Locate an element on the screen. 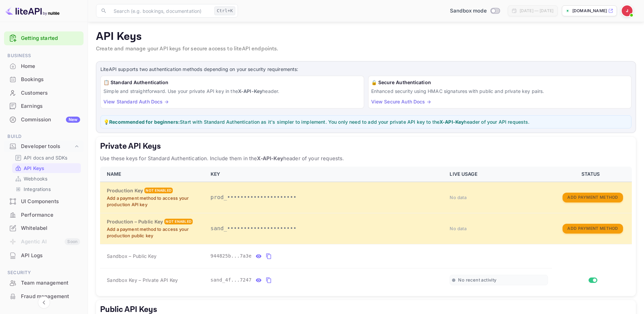 The image size is (644, 314). span: sand_4f...7247 is located at coordinates (231, 280).